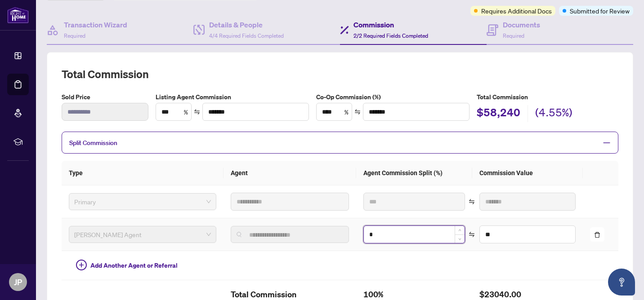  I want to click on th: Type, so click(142, 173).